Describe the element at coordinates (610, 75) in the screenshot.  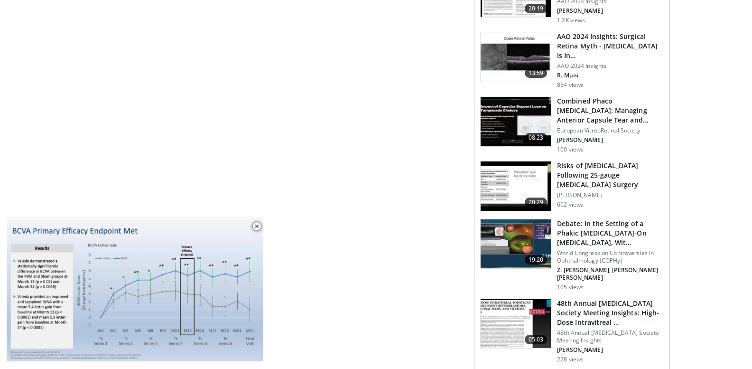
I see `p: R. Muni` at that location.